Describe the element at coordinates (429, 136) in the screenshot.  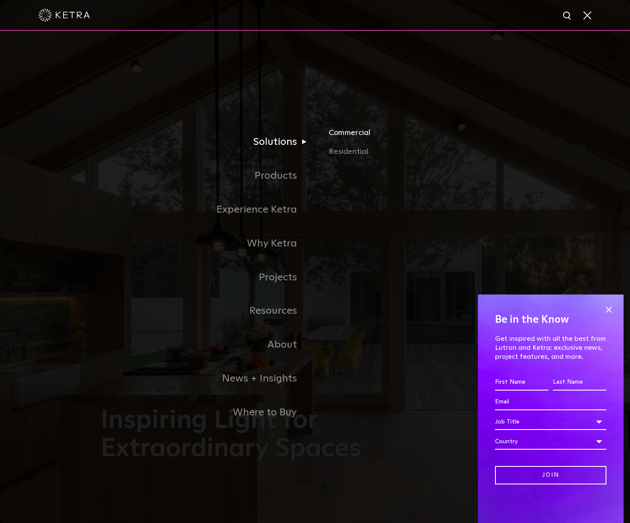
I see `a: Commercial` at that location.